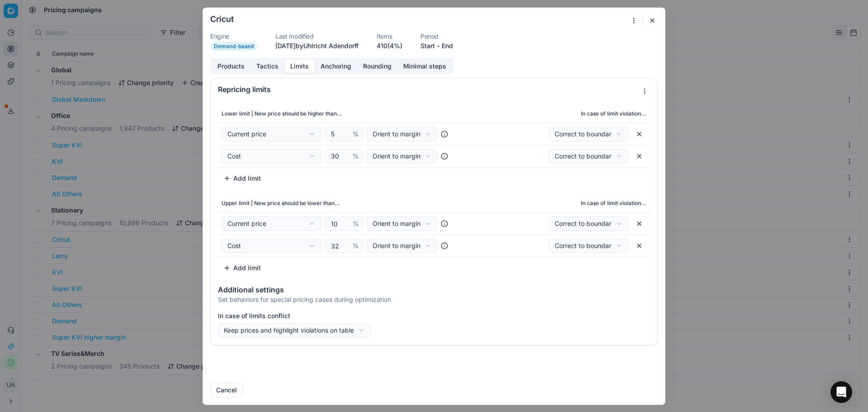  What do you see at coordinates (336, 66) in the screenshot?
I see `button: Anchoring` at bounding box center [336, 66].